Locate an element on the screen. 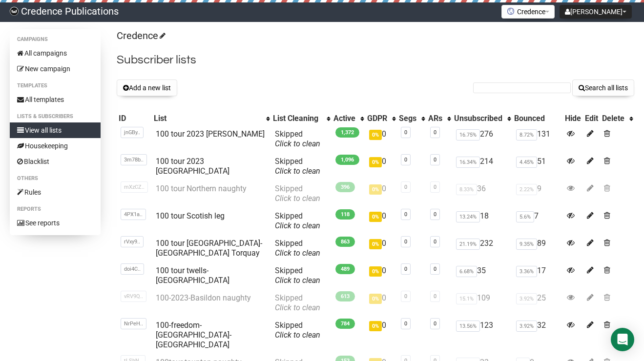  span: 4PX1a.. is located at coordinates (133, 214).